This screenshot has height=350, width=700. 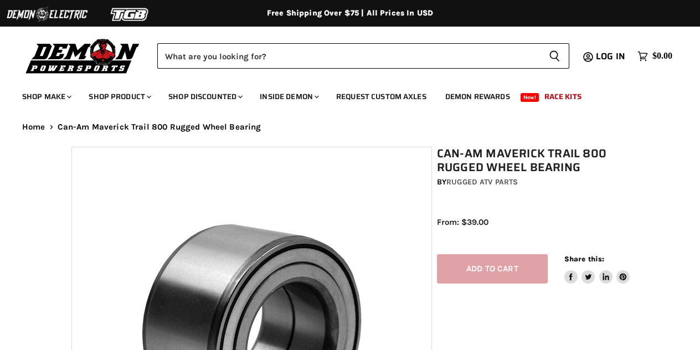 What do you see at coordinates (364, 56) in the screenshot?
I see `form: Product` at bounding box center [364, 56].